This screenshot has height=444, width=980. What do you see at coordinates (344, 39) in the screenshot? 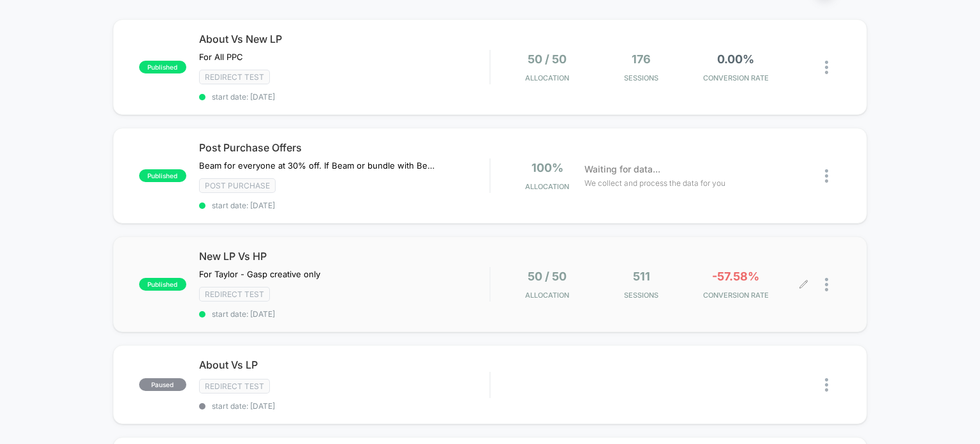
I see `span: About Vs New LP` at bounding box center [344, 39].